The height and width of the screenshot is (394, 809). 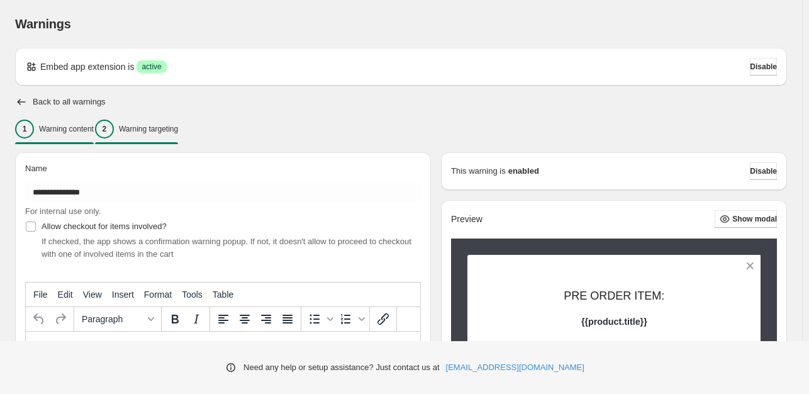 I want to click on span: active, so click(x=151, y=67).